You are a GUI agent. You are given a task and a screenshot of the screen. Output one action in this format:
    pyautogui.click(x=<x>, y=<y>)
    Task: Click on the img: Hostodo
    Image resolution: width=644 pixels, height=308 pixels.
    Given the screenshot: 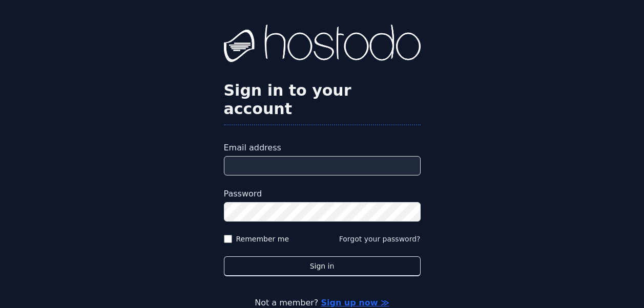 What is the action you would take?
    pyautogui.click(x=323, y=45)
    